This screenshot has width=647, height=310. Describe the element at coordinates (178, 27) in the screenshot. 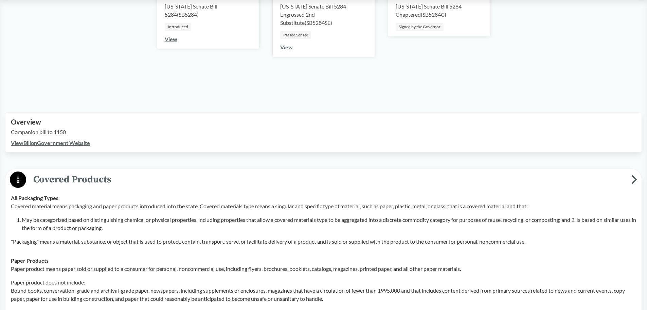

I see `div: Introduced` at that location.